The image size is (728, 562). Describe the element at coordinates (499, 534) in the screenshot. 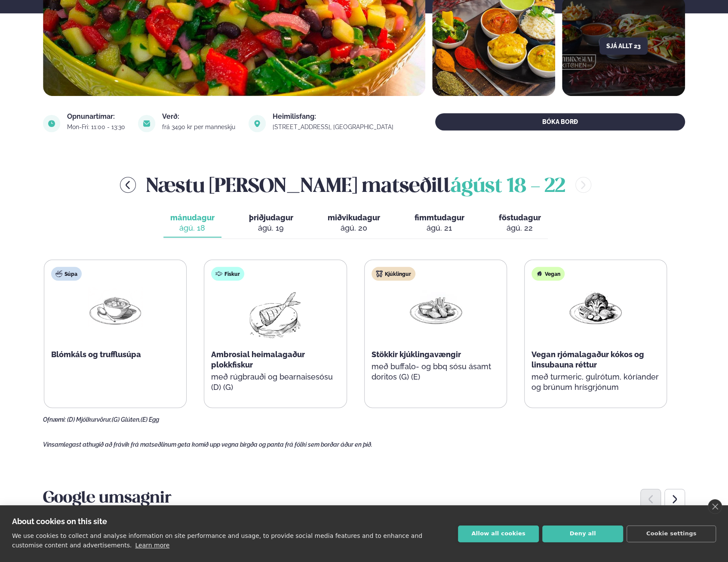

I see `button: Allow all cookies` at that location.